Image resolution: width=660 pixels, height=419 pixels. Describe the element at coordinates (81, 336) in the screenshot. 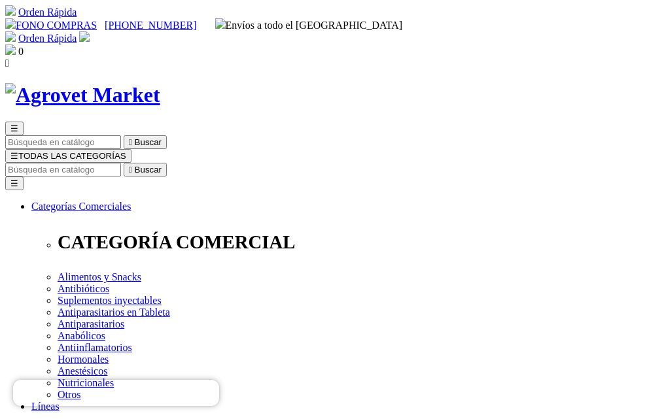

I see `span: Anabólicos` at that location.